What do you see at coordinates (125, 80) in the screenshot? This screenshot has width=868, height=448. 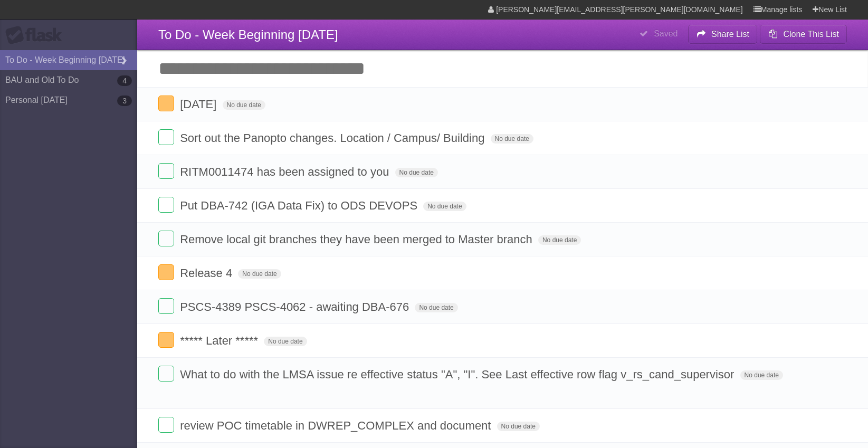 I see `b: 4` at bounding box center [125, 80].